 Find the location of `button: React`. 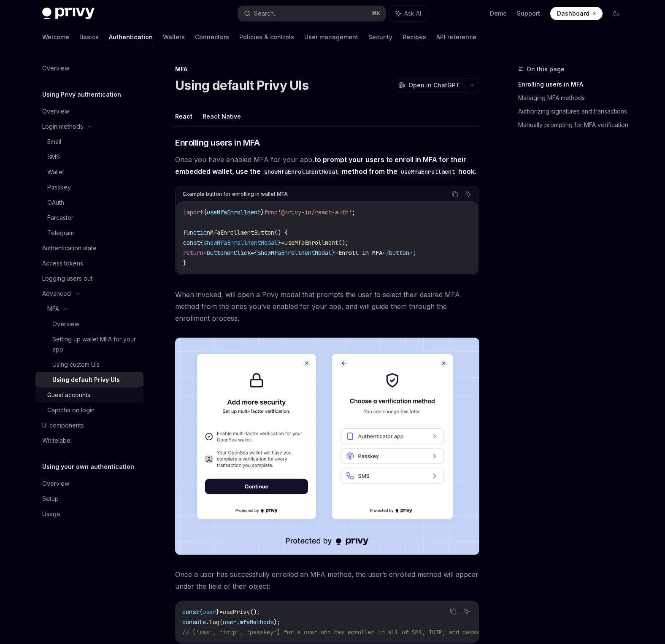

button: React is located at coordinates (184, 116).